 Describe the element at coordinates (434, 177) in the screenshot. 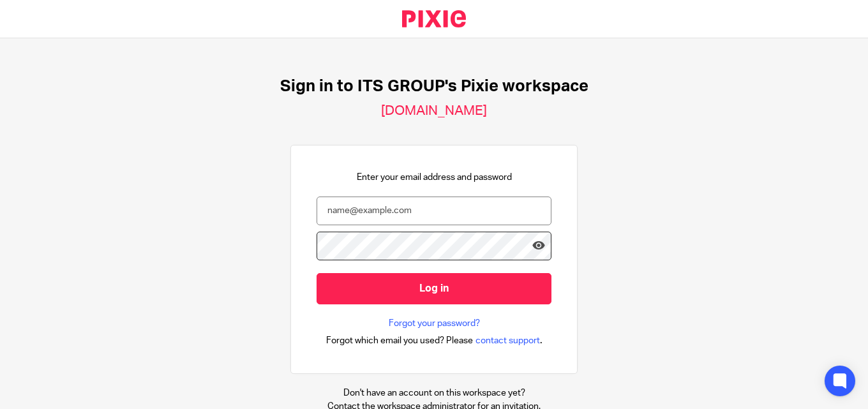

I see `p: Enter your email address and password` at that location.